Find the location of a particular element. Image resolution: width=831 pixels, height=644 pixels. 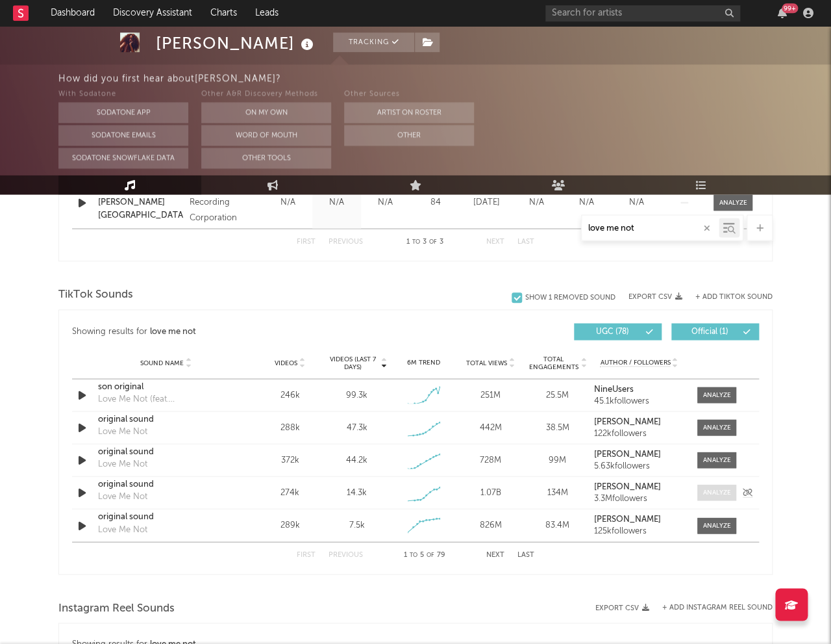

span: TikTok Sounds is located at coordinates (96, 295).